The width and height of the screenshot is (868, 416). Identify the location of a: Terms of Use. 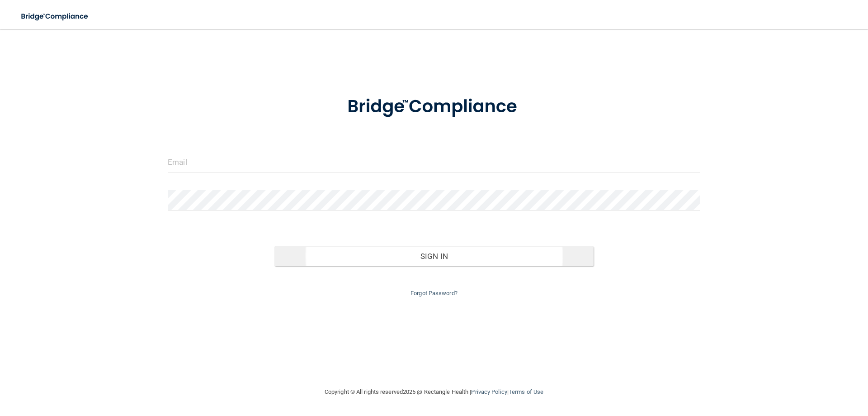
(526, 391).